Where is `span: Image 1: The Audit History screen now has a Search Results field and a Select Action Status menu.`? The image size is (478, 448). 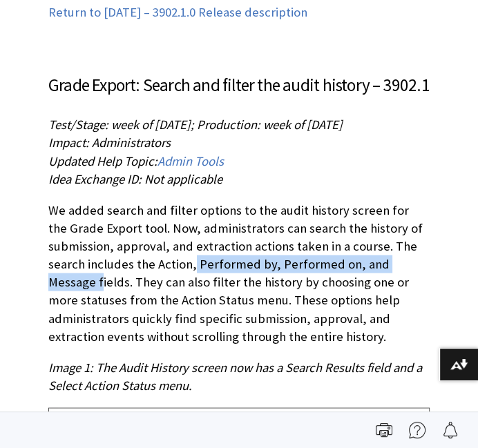 span: Image 1: The Audit History screen now has a Search Results field and a Select Action Status menu. is located at coordinates (235, 376).